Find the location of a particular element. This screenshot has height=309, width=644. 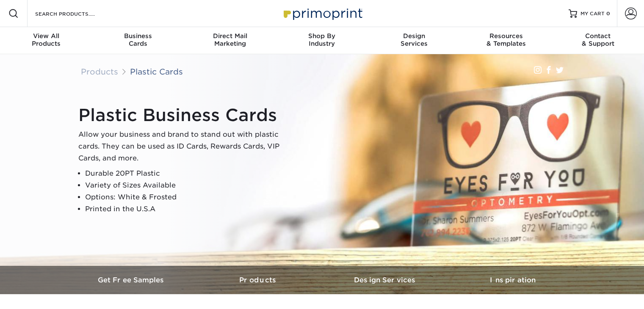

a: Direct MailMarketing is located at coordinates (230, 40).